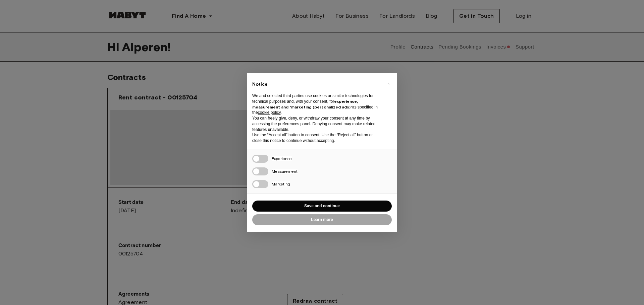  What do you see at coordinates (317, 104) in the screenshot?
I see `p: We and selected third parties use cookies or similar technologies for technical purposes and, wit...` at bounding box center [317, 104].